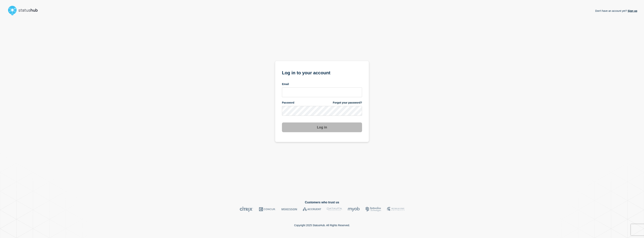 The height and width of the screenshot is (238, 644). Describe the element at coordinates (335, 210) in the screenshot. I see `img: DataVita logo` at that location.